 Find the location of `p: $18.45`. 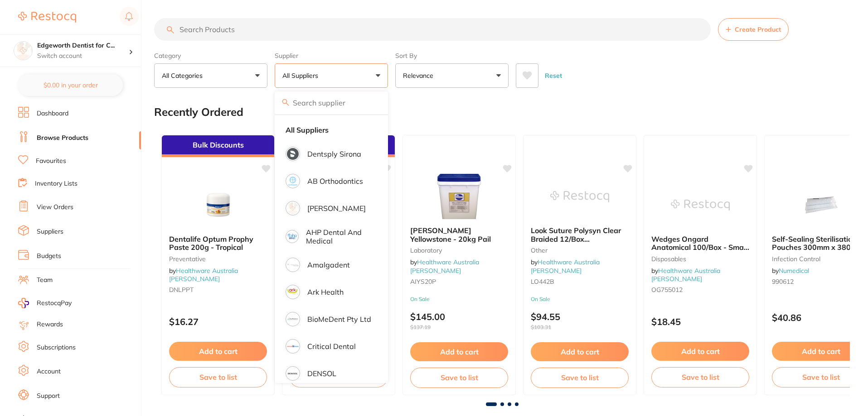

p: $18.45 is located at coordinates (700, 321).